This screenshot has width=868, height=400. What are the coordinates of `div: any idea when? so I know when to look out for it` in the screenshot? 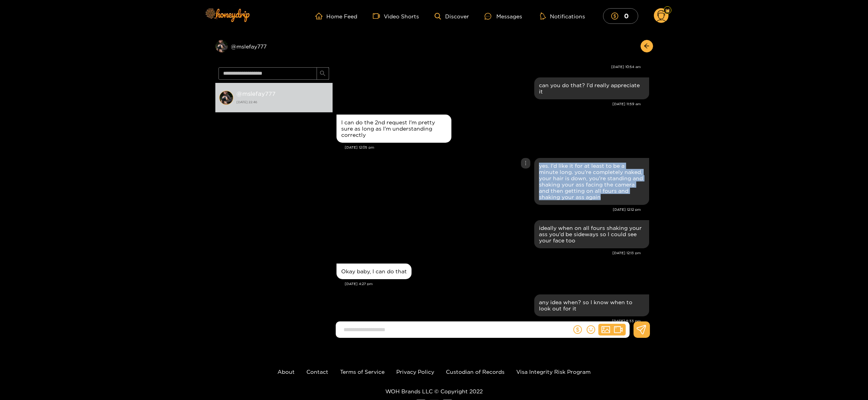 It's located at (592, 305).